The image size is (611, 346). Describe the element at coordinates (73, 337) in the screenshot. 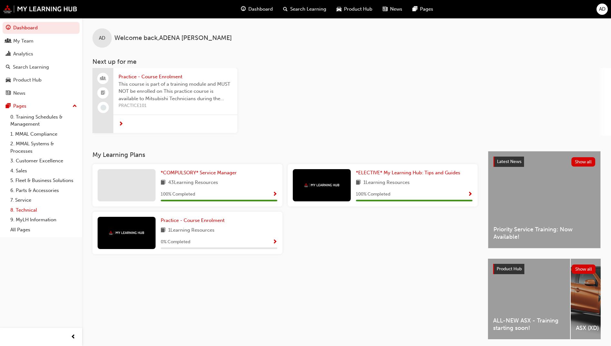

I see `span: prev-icon` at that location.